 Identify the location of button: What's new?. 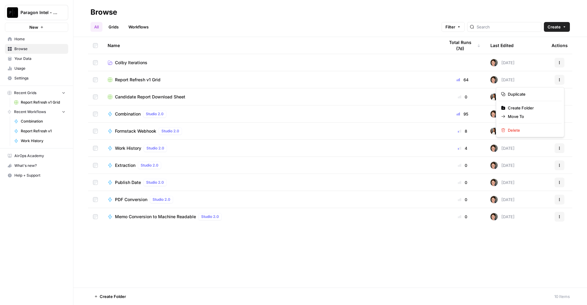
(36, 166).